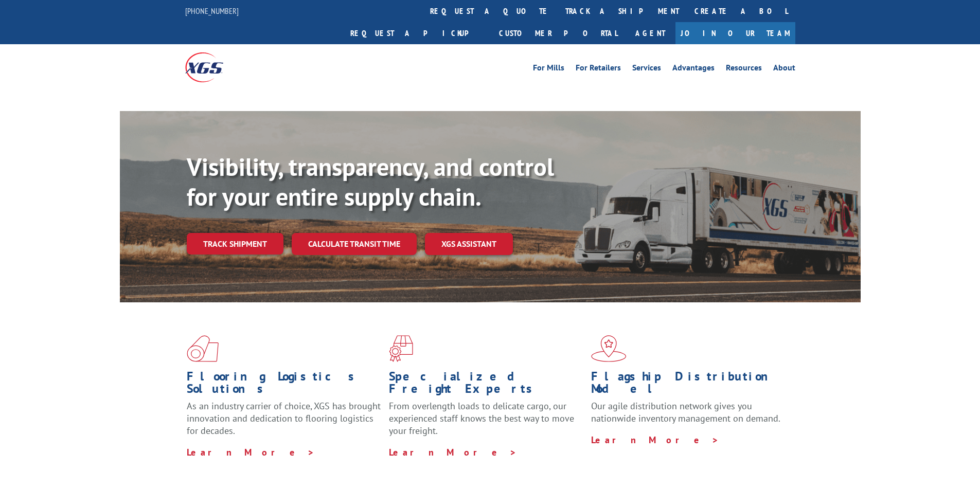 This screenshot has width=980, height=490. What do you see at coordinates (354, 244) in the screenshot?
I see `a: Calculate transit time` at bounding box center [354, 244].